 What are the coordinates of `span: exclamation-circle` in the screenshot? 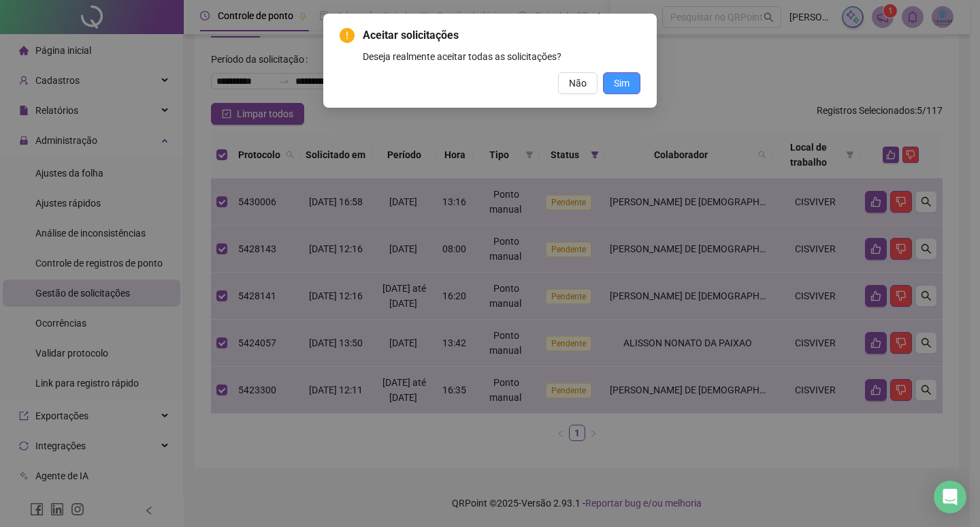 It's located at (347, 35).